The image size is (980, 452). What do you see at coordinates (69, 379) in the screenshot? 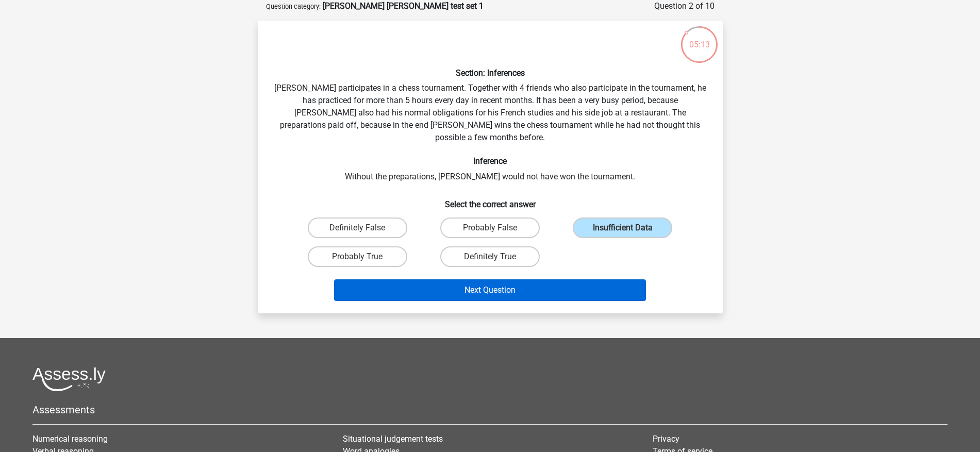
I see `img: Assessly logo` at bounding box center [69, 379].